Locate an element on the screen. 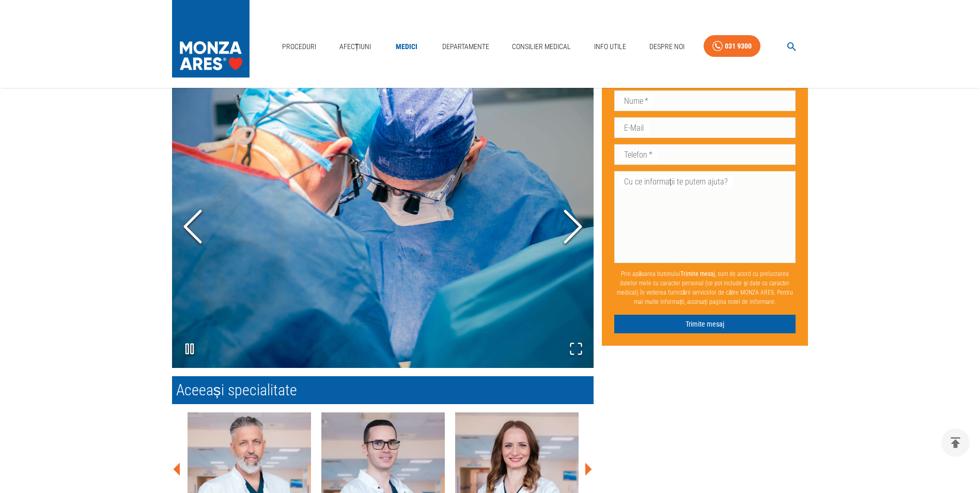 The height and width of the screenshot is (493, 980). a: Proceduri is located at coordinates (299, 47).